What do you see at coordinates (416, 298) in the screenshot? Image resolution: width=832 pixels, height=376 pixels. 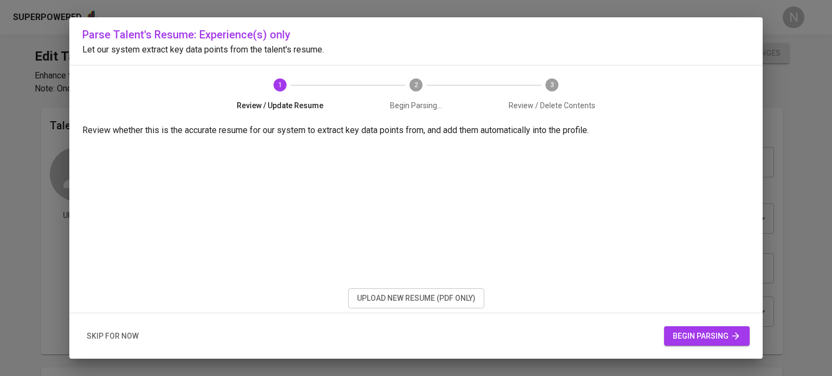 I see `button: upload new resume (pdf only)` at bounding box center [416, 298].